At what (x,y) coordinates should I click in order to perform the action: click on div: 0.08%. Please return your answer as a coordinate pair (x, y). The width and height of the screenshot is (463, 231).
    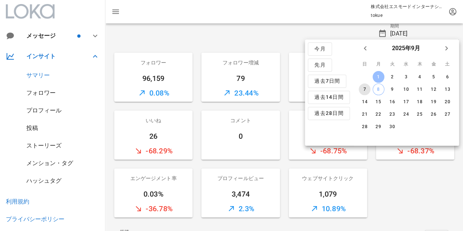
    Looking at the image, I should click on (153, 93).